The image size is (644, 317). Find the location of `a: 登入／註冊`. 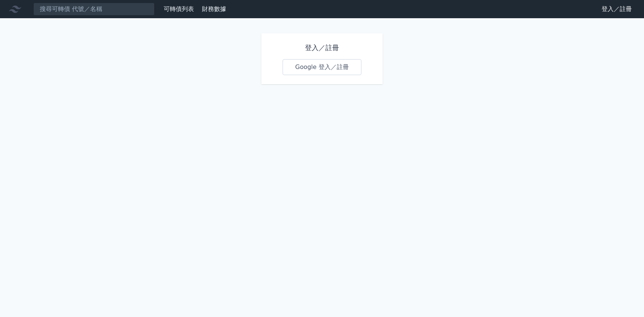

a: 登入／註冊 is located at coordinates (617, 9).